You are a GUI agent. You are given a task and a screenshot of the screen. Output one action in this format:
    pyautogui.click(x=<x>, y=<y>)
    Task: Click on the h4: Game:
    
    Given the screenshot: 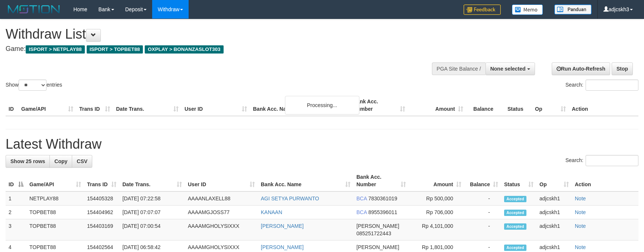 What is the action you would take?
    pyautogui.click(x=213, y=49)
    